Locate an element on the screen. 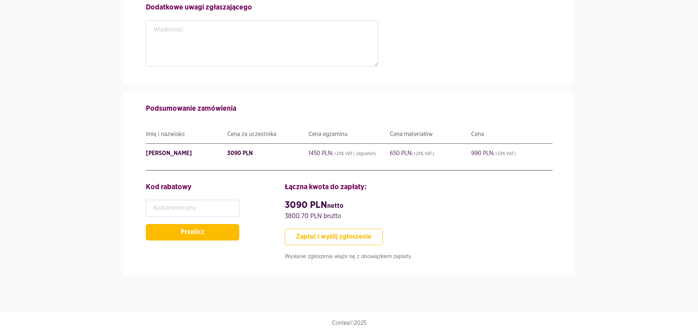 This screenshot has width=698, height=334. p: Conlea©2025 is located at coordinates (349, 323).